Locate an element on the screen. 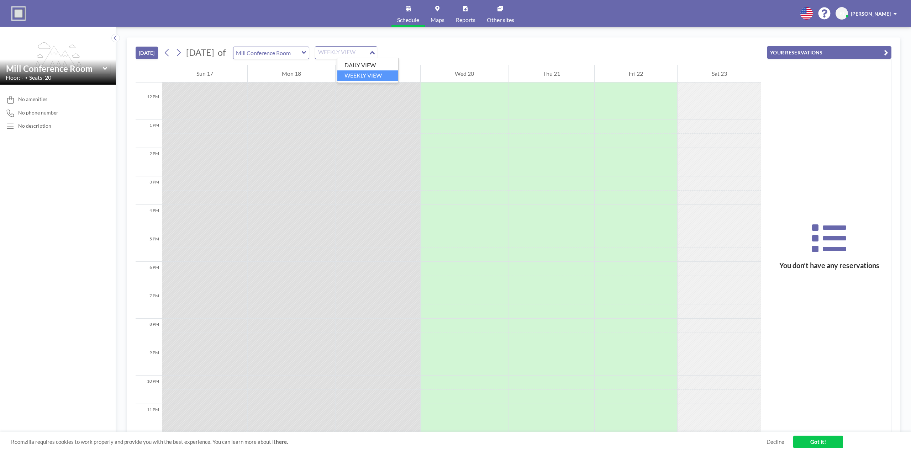 This screenshot has width=911, height=452. div: Search for option is located at coordinates (346, 53).